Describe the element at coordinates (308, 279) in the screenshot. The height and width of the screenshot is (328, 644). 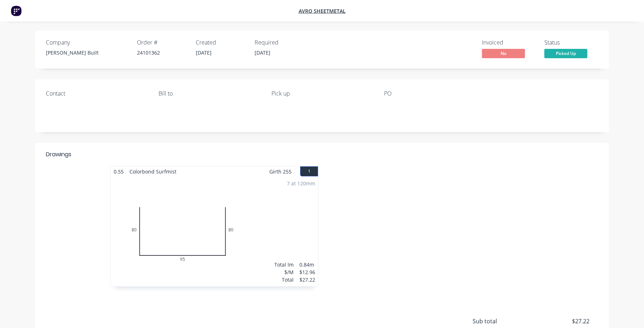
I see `div: $27.22` at that location.